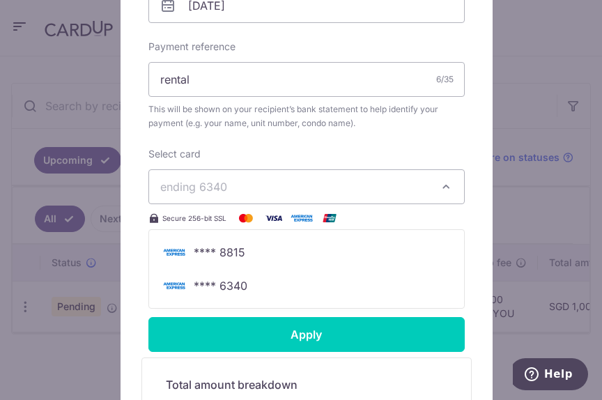 Image resolution: width=602 pixels, height=400 pixels. Describe the element at coordinates (330, 218) in the screenshot. I see `img: UnionPay` at that location.